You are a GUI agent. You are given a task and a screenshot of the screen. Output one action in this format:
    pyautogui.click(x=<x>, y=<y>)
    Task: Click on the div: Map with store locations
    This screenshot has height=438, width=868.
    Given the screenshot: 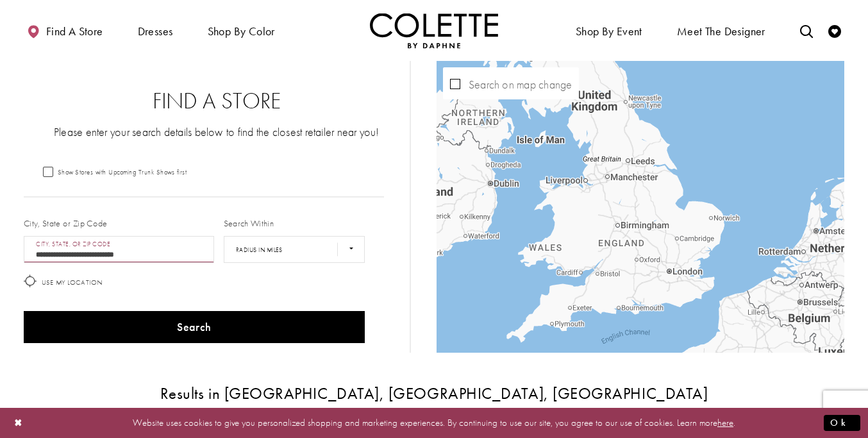 What is the action you would take?
    pyautogui.click(x=641, y=206)
    